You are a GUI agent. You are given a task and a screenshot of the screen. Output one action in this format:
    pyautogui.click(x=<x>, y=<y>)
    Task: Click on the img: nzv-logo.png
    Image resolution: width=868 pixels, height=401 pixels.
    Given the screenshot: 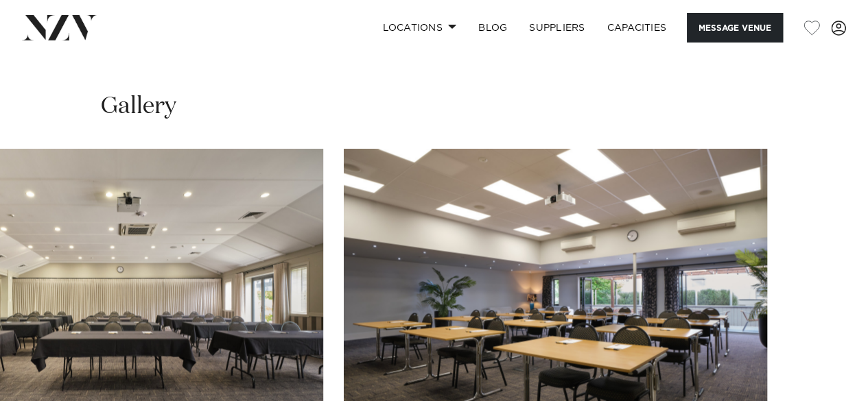 What is the action you would take?
    pyautogui.click(x=59, y=27)
    